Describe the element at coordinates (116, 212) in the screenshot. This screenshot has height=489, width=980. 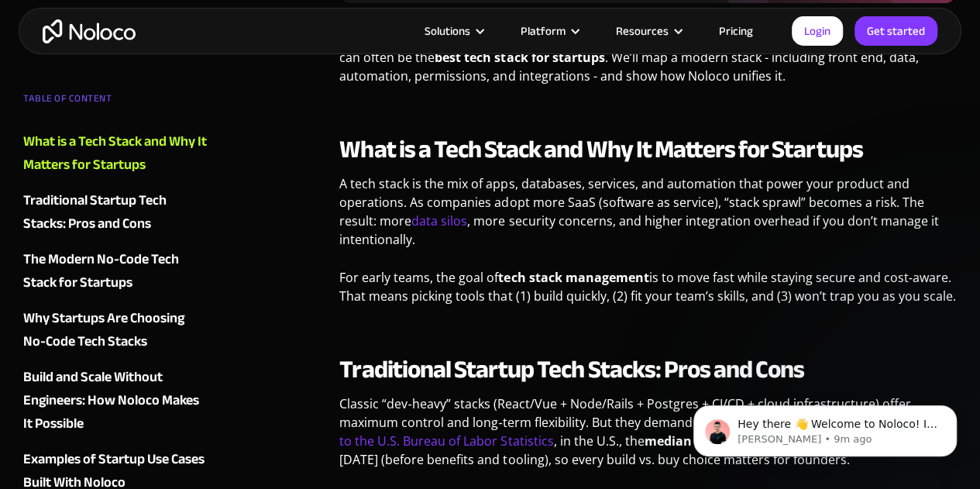
I see `div: Traditional Startup Tech Stacks: Pros and Cons` at that location.